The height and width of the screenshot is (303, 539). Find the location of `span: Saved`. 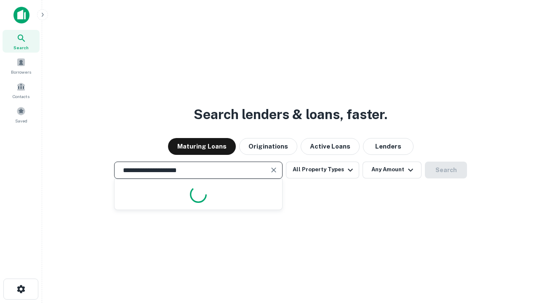

span: Saved is located at coordinates (21, 121).